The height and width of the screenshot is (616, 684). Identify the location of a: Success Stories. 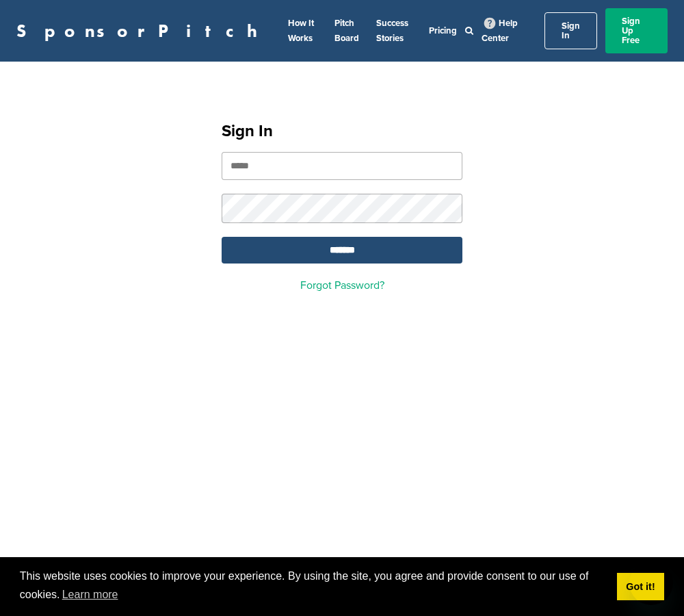
(392, 31).